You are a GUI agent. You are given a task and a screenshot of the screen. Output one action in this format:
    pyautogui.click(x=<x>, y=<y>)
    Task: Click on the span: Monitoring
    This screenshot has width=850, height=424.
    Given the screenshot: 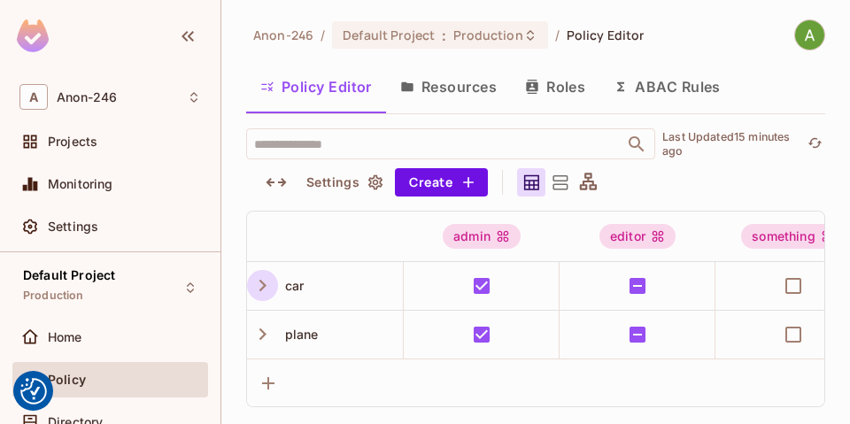 What is the action you would take?
    pyautogui.click(x=81, y=184)
    